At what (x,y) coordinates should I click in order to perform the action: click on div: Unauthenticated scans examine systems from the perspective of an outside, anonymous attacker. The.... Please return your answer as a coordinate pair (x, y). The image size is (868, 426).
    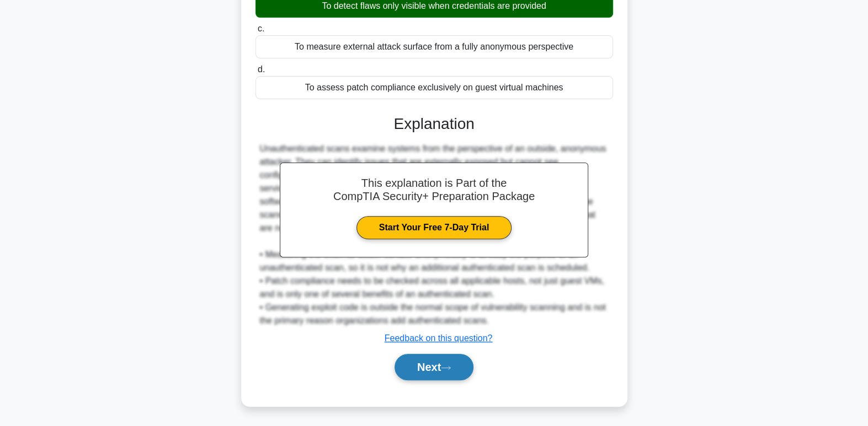
    Looking at the image, I should click on (435, 235).